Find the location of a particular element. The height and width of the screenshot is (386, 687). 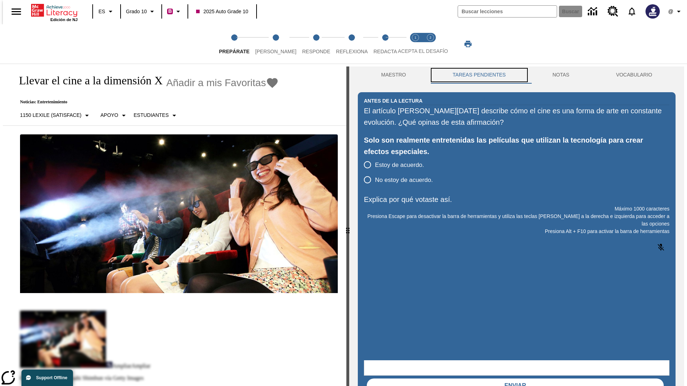

div: Pulsa la tecla de intro o la barra espaciadora y luego presiona las flechas de derecha e izquierd... is located at coordinates (348, 226).